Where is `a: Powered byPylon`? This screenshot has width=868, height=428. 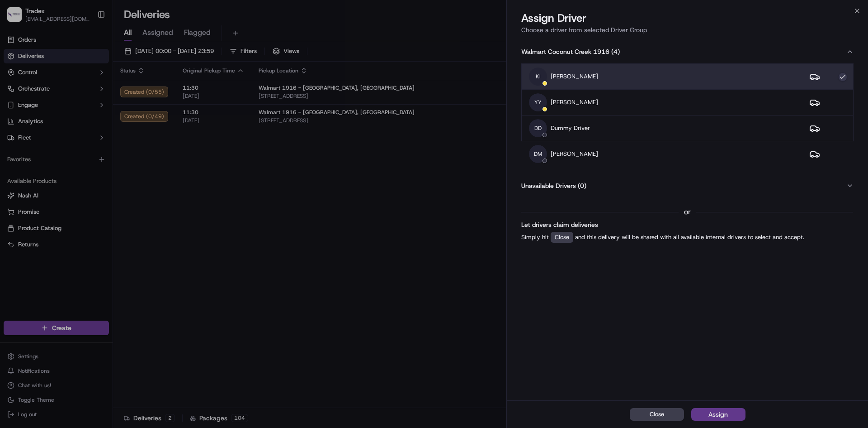
a: Powered byPylon is located at coordinates (86, 157).